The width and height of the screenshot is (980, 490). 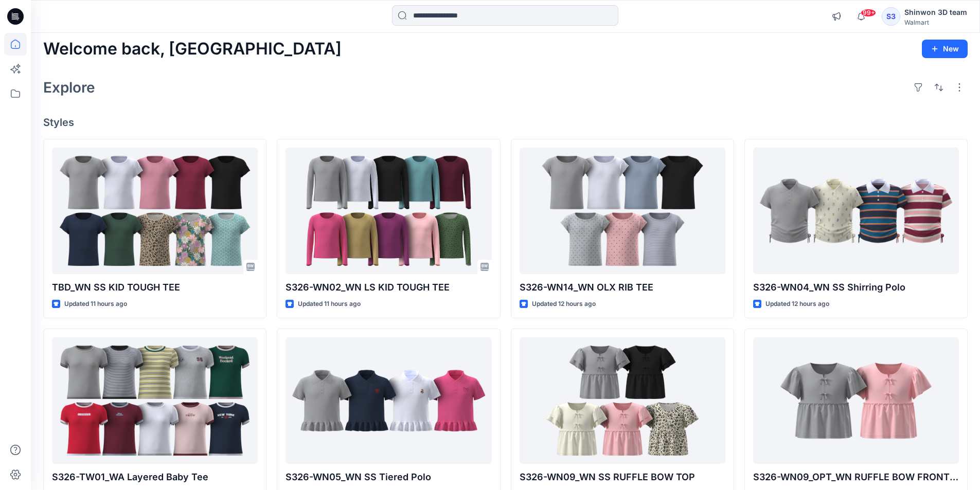 What do you see at coordinates (388, 400) in the screenshot?
I see `a: S326-WN05_WN SS Tiered Polo` at bounding box center [388, 400].